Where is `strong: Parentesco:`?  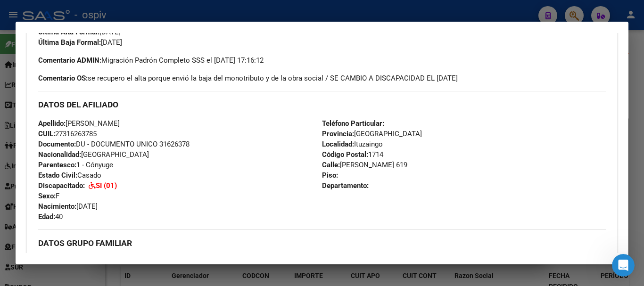
strong: Parentesco: is located at coordinates (57, 165).